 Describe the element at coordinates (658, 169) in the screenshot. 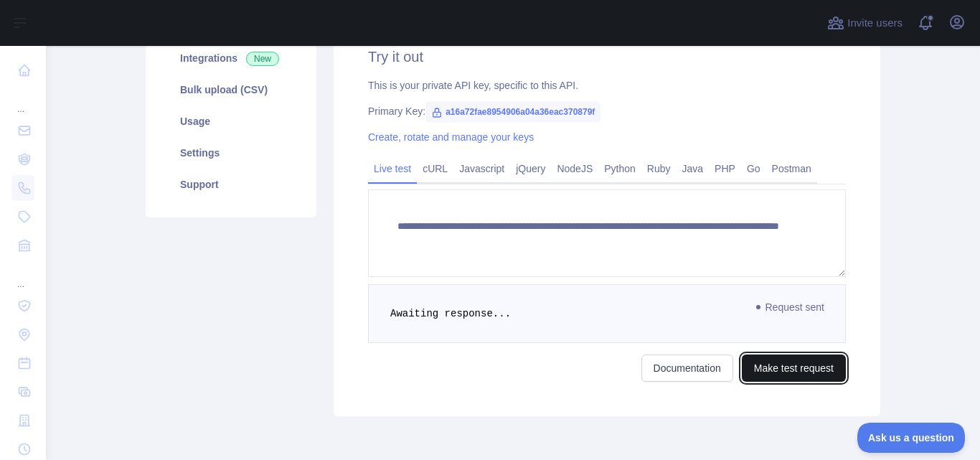

I see `a: Ruby` at that location.